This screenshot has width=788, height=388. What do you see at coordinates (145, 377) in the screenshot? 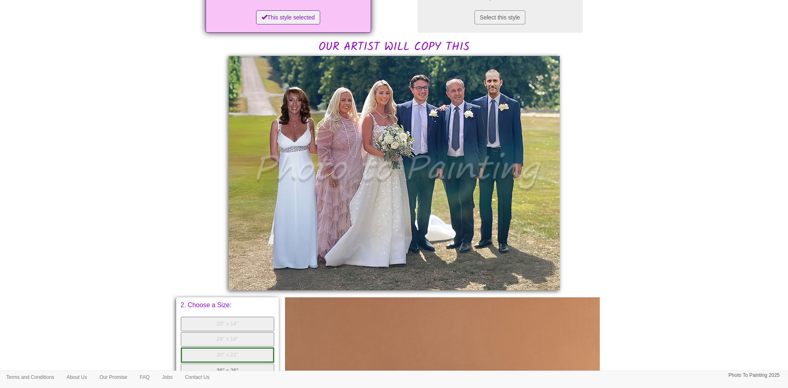
I see `a: FAQ` at bounding box center [145, 377].